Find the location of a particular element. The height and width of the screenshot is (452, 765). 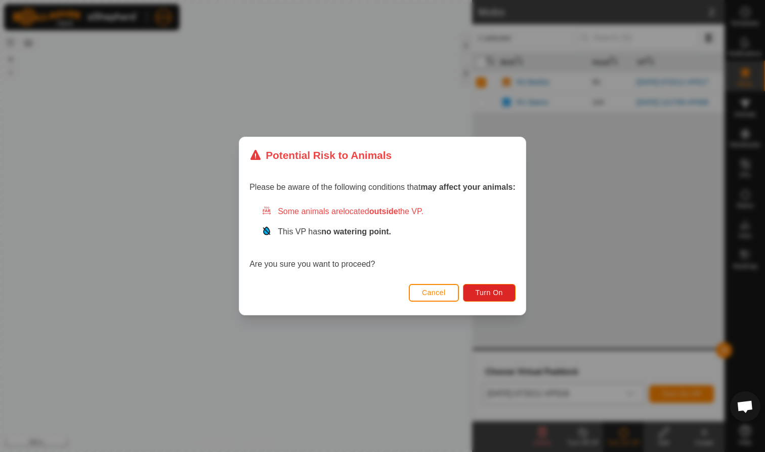

span: Please be aware of the following conditions that is located at coordinates (382, 187).